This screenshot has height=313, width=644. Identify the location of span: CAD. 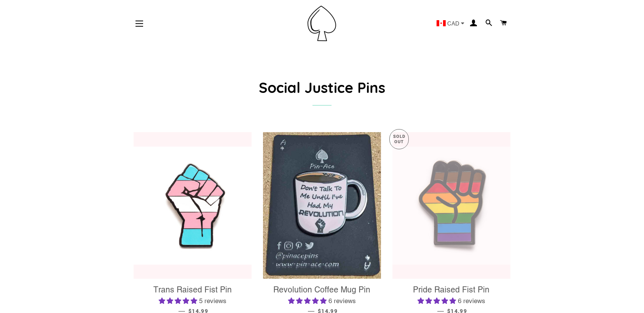
(453, 23).